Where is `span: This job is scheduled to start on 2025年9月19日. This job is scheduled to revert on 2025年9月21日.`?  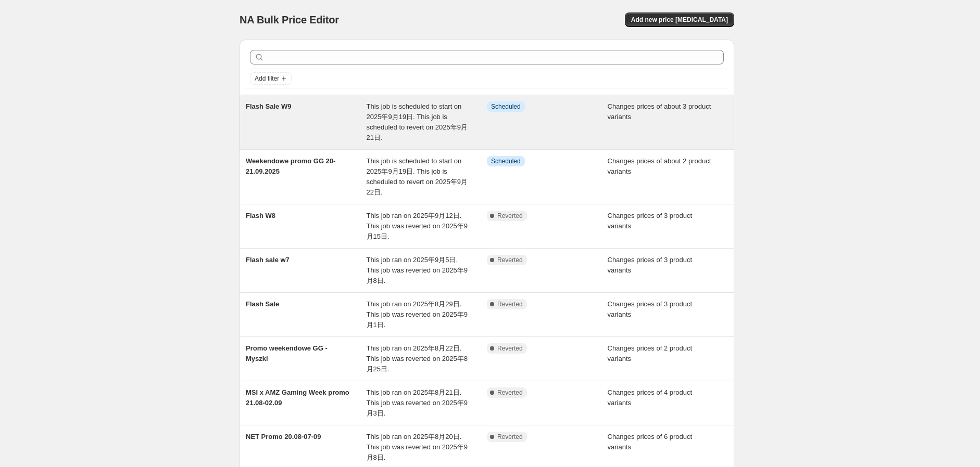
span: This job is scheduled to start on 2025年9月19日. This job is scheduled to revert on 2025年9月21日. is located at coordinates (417, 122).